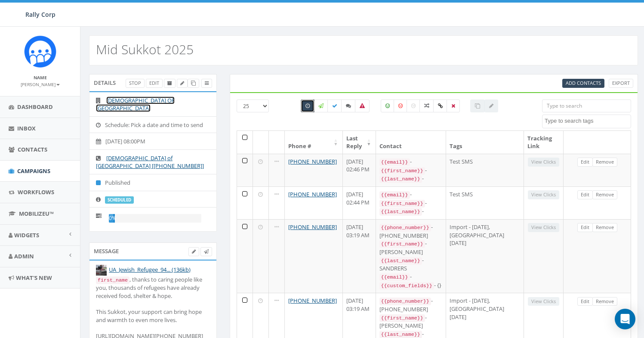  I want to click on li: Published, so click(153, 182).